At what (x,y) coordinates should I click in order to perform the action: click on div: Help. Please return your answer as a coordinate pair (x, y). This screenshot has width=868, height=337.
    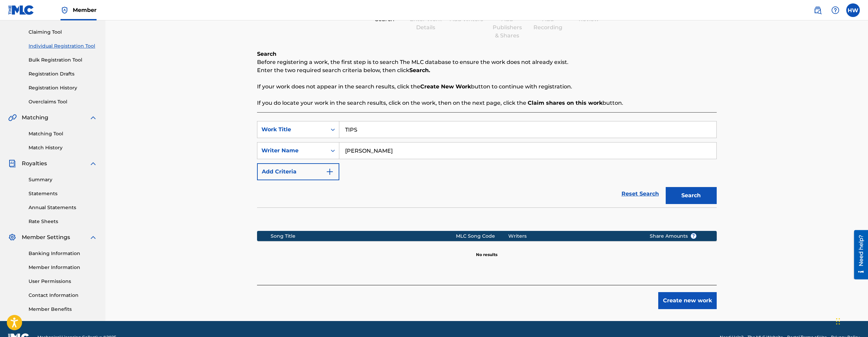
    Looking at the image, I should click on (835, 10).